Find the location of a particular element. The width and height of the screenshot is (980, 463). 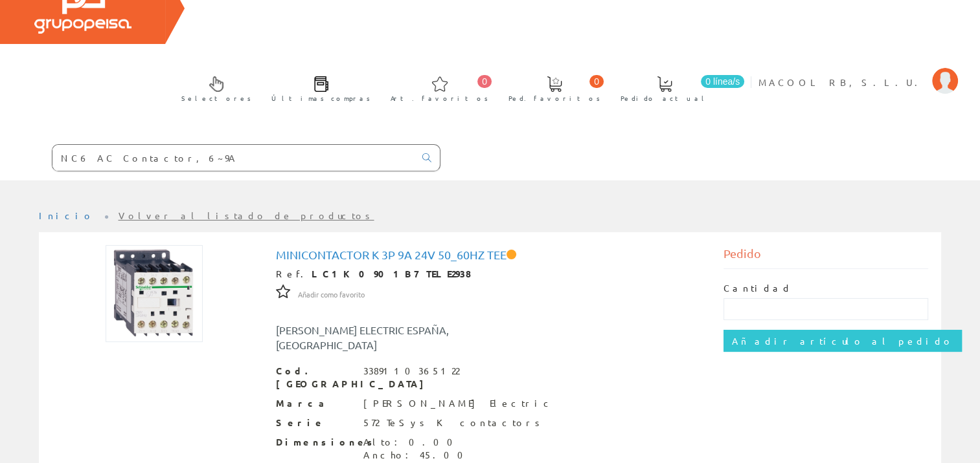

img: Foto artículo Minicontactor K 3p 9a 24v 50_60hz Tee (150x150) is located at coordinates (154, 294).